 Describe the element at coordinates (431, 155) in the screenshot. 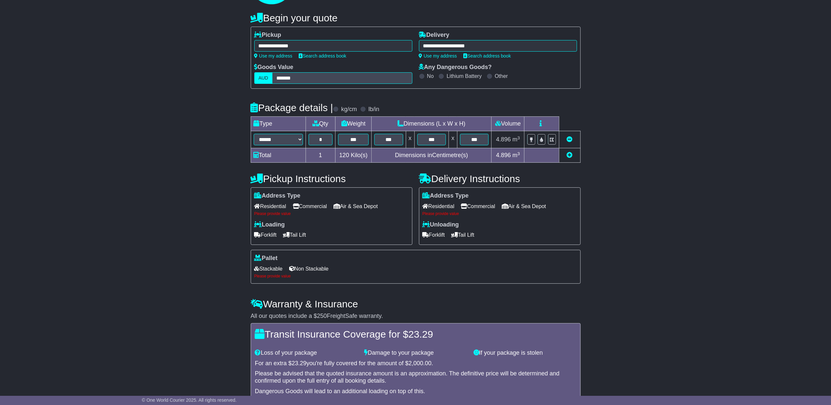

I see `td: Dimensions in Centimetre(s)` at that location.